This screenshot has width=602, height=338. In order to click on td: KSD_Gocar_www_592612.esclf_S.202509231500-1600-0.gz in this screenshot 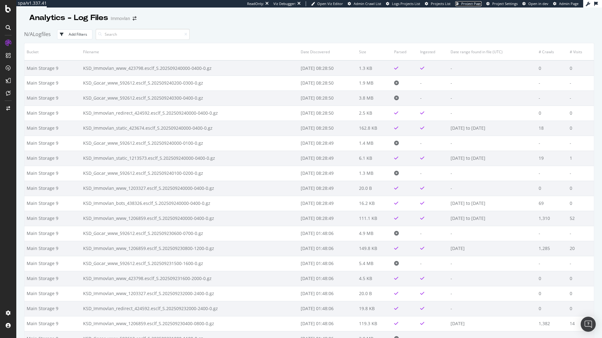, I will do `click(190, 264)`.